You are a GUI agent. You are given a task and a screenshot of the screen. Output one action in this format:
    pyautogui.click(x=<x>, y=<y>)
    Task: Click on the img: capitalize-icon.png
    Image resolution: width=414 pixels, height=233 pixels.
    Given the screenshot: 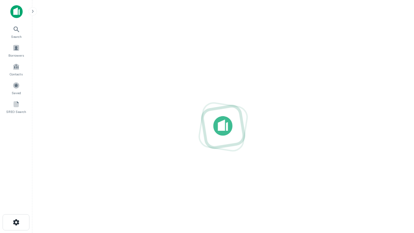 What is the action you would take?
    pyautogui.click(x=16, y=12)
    